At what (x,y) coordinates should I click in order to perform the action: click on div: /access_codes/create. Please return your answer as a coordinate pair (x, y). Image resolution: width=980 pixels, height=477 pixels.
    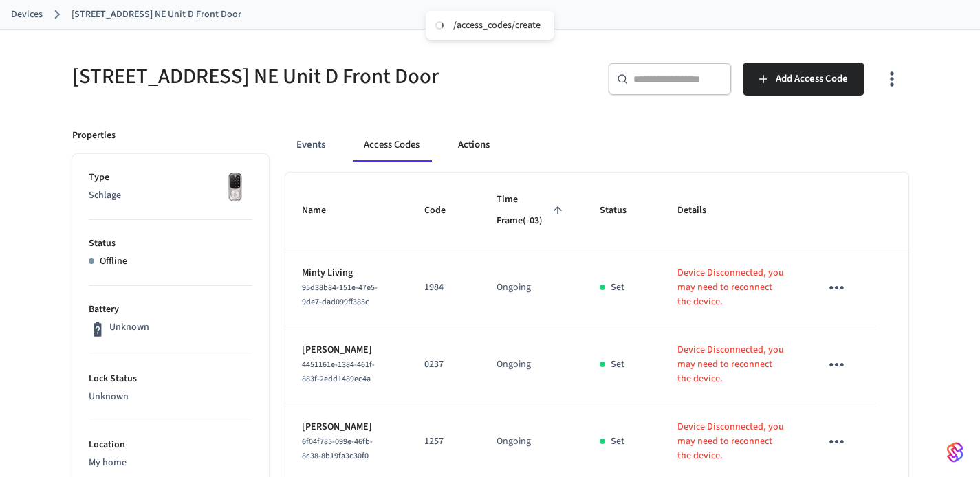
    Looking at the image, I should click on (496, 26).